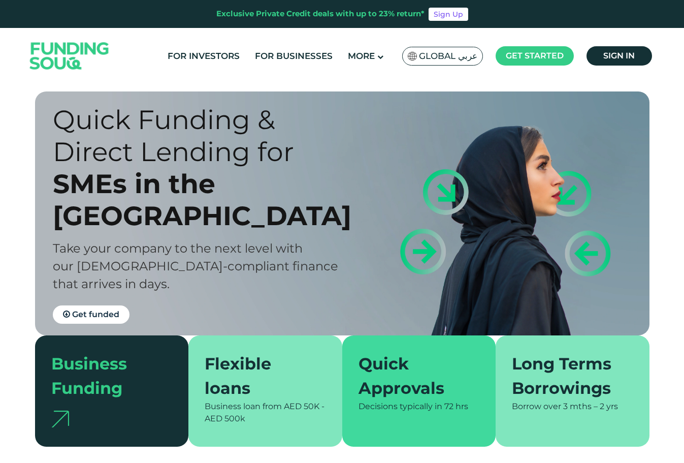 The height and width of the screenshot is (463, 684). What do you see at coordinates (96, 314) in the screenshot?
I see `span: Get funded` at bounding box center [96, 314].